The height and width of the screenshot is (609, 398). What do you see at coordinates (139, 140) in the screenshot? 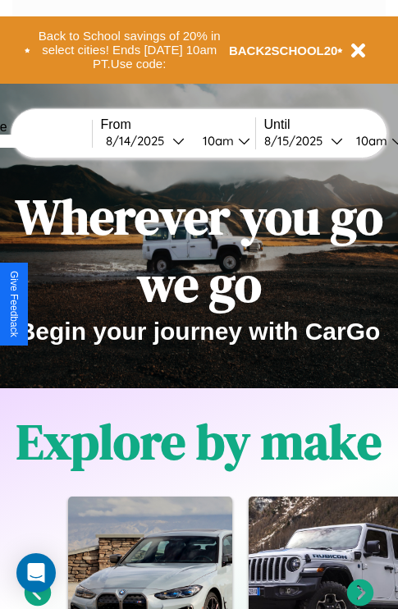
I see `div: 8 / 14 / 2025` at bounding box center [139, 140].